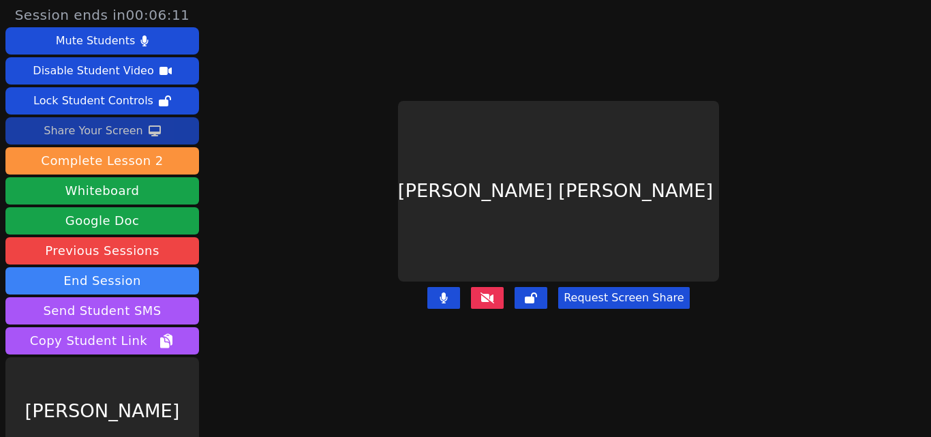  What do you see at coordinates (102, 161) in the screenshot?
I see `button: Complete Lesson 2` at bounding box center [102, 161].